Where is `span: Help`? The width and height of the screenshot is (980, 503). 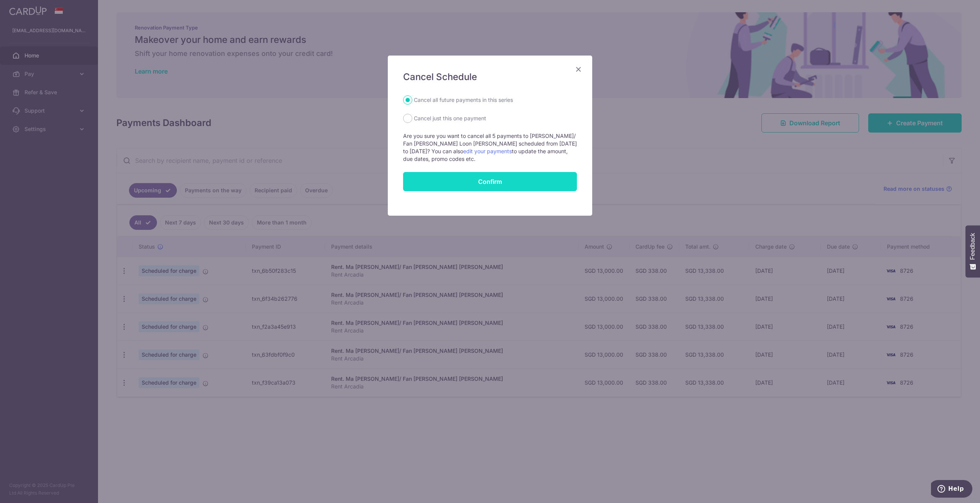 span: Help is located at coordinates (25, 9).